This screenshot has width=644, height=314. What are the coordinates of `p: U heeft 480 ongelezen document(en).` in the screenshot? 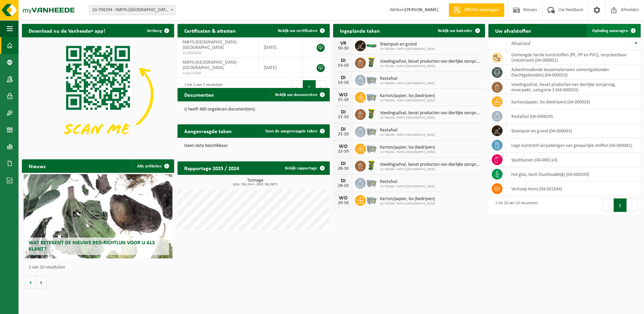 It's located at (254, 109).